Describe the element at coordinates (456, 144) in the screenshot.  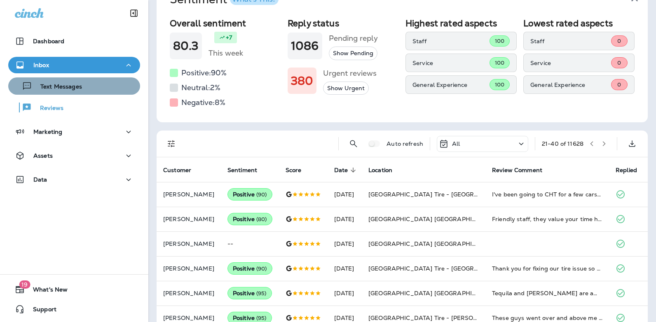
I see `p: All` at that location.